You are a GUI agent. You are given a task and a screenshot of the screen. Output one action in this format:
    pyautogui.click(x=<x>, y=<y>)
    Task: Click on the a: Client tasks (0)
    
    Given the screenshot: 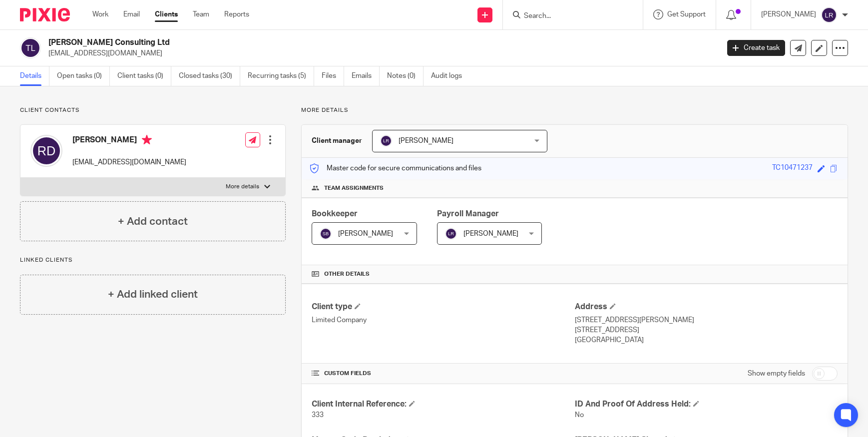 What is the action you would take?
    pyautogui.click(x=144, y=76)
    